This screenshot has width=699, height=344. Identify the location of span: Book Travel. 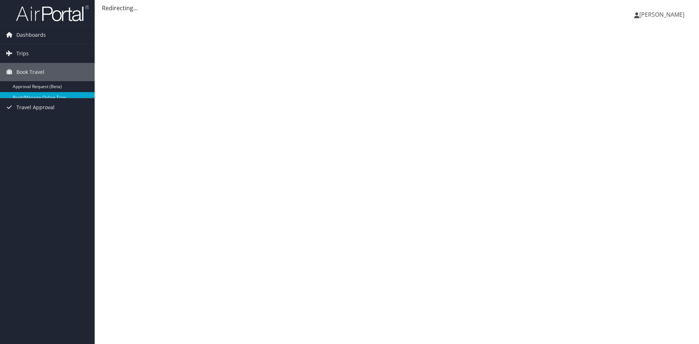
(30, 72).